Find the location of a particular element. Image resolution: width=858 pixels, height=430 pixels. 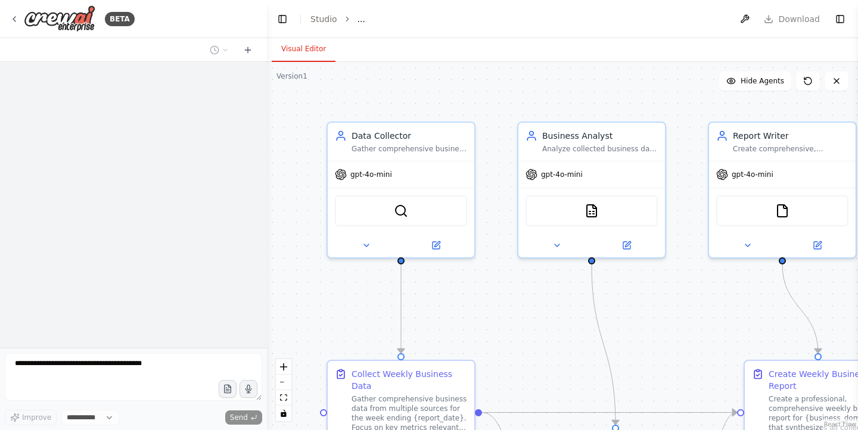

div: Gather comprehensive business data from multiple sources including websites, internal documents, ... is located at coordinates (409, 149).